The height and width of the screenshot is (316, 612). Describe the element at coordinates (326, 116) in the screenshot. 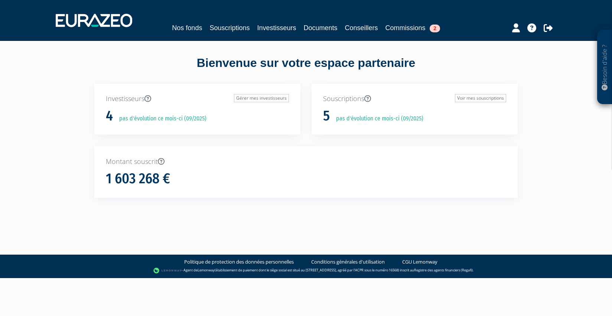

I see `h1: 5` at that location.